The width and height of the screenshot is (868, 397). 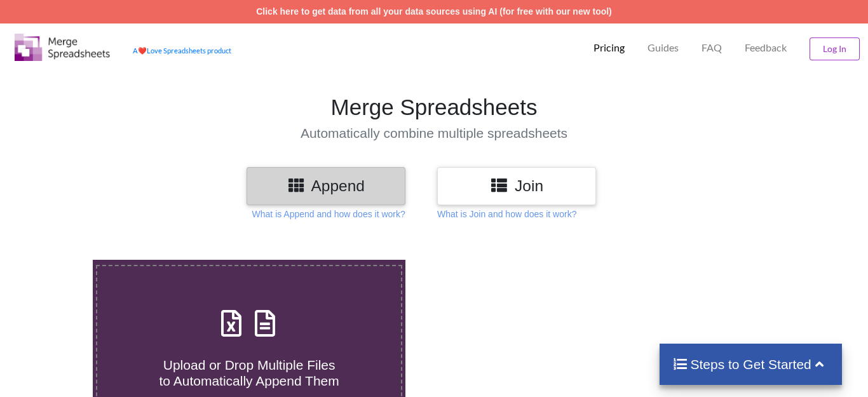 What do you see at coordinates (326, 185) in the screenshot?
I see `h3: Append` at bounding box center [326, 185].